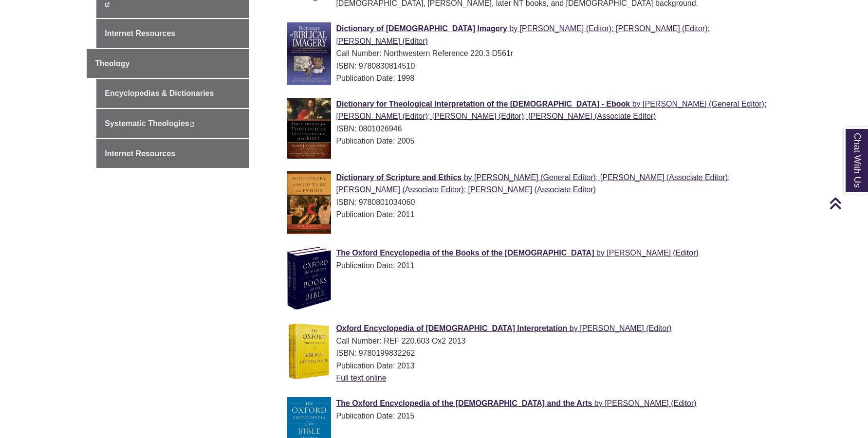 The width and height of the screenshot is (868, 438). I want to click on div: ISBN: 9780830814510, so click(530, 66).